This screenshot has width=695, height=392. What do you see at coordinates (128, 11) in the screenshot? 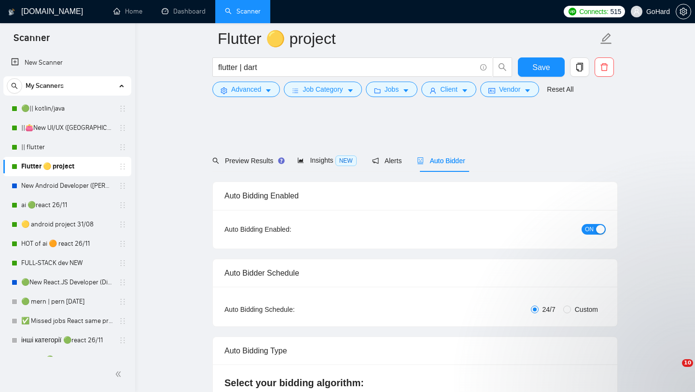
I see `a: homeHome` at bounding box center [128, 11].